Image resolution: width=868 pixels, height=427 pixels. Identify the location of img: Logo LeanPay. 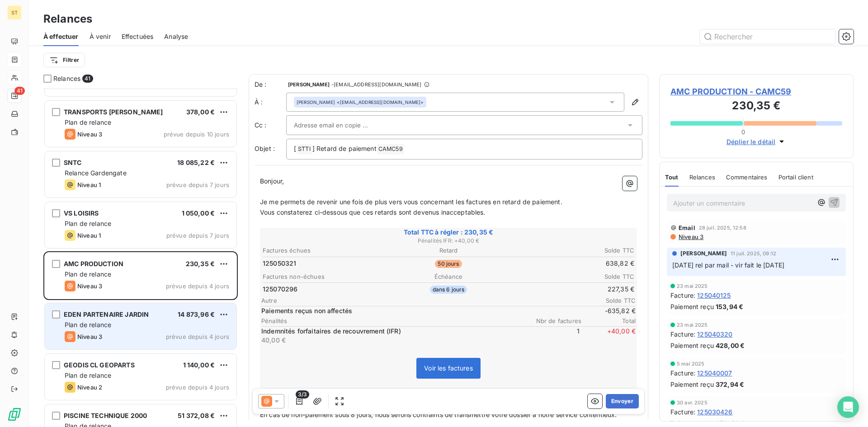
(15, 415).